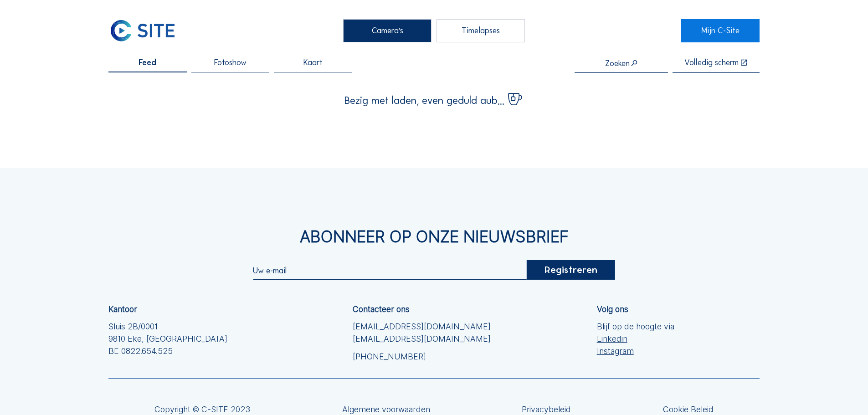  What do you see at coordinates (147, 30) in the screenshot?
I see `a: C-SITE Logo` at bounding box center [147, 30].